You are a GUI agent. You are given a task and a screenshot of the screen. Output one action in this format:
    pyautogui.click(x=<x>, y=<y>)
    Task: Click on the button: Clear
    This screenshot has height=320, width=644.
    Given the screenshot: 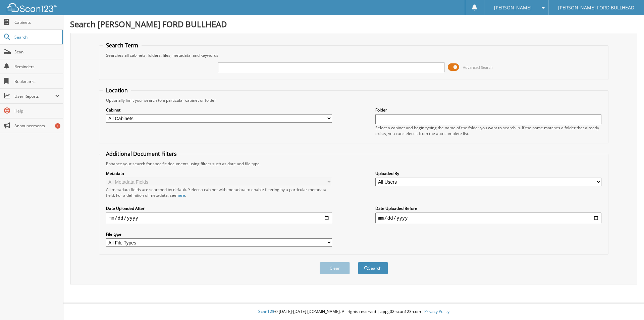 What is the action you would take?
    pyautogui.click(x=335, y=268)
    